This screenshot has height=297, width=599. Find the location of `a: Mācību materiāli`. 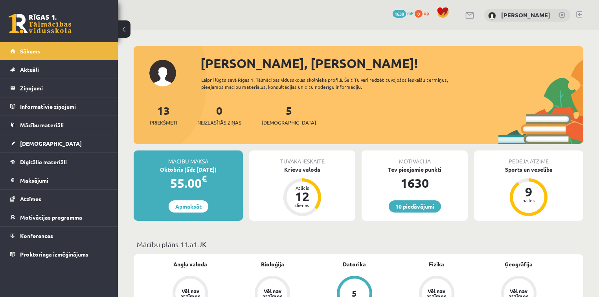

a: Mācību materiāli is located at coordinates (59, 125).